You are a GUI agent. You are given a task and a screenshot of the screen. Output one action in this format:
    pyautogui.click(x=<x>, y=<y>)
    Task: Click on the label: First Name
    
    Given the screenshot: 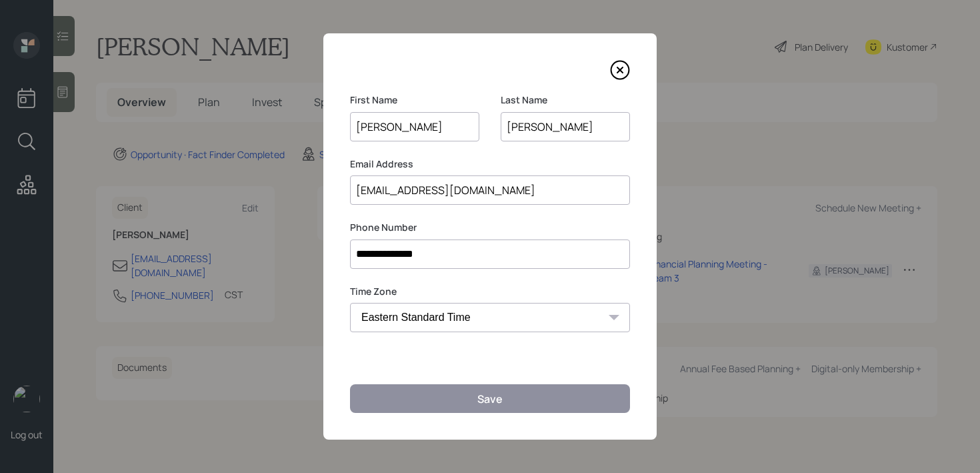 What is the action you would take?
    pyautogui.click(x=414, y=100)
    